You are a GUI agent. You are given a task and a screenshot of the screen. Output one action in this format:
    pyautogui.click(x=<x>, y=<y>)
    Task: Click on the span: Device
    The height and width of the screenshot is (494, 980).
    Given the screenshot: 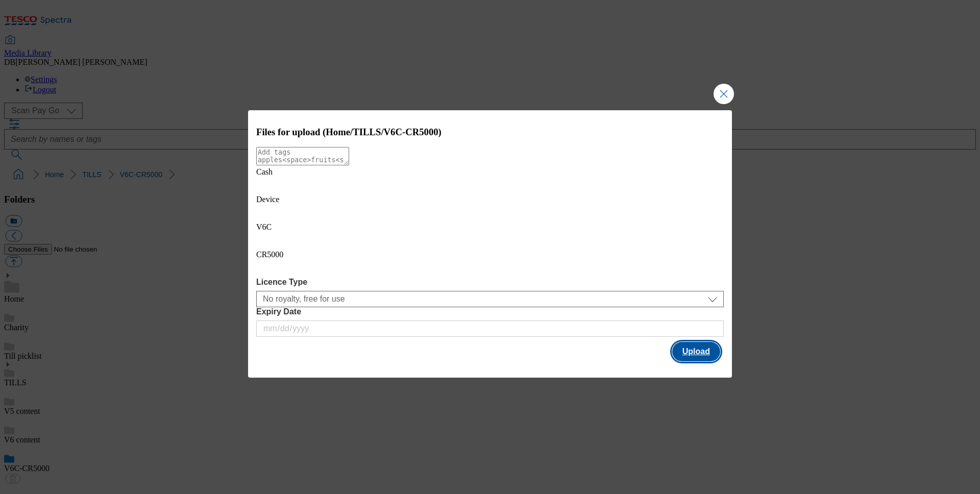 What is the action you would take?
    pyautogui.click(x=267, y=199)
    